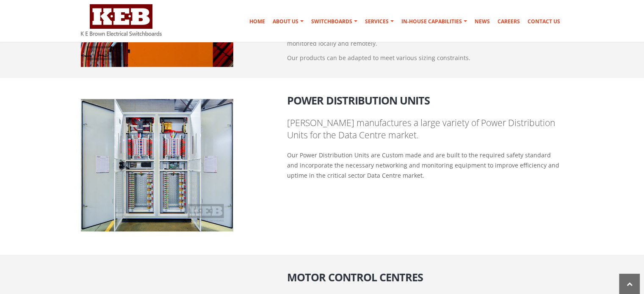  I want to click on p: Our Power Distribution Units are Custom made and are built to the required safety standard and in..., so click(425, 166).